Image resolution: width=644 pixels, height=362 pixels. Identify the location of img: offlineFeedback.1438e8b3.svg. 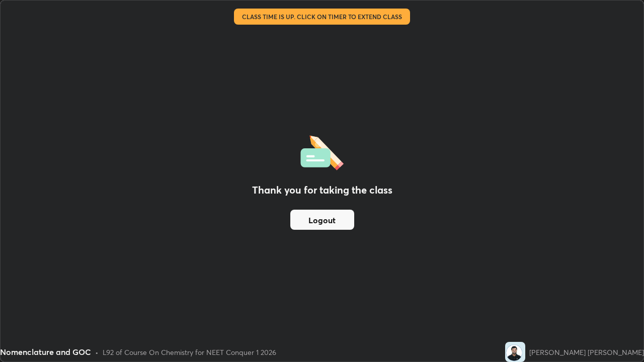
(322, 151).